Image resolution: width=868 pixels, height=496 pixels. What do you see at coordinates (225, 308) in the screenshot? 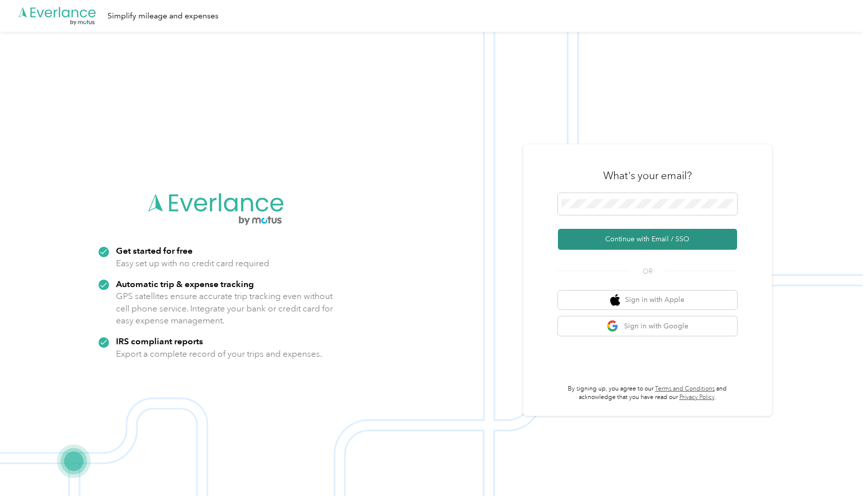
I see `p: GPS satellites ensure accurate trip tracking even without cell phone service. Integrate your bank...` at bounding box center [225, 308].